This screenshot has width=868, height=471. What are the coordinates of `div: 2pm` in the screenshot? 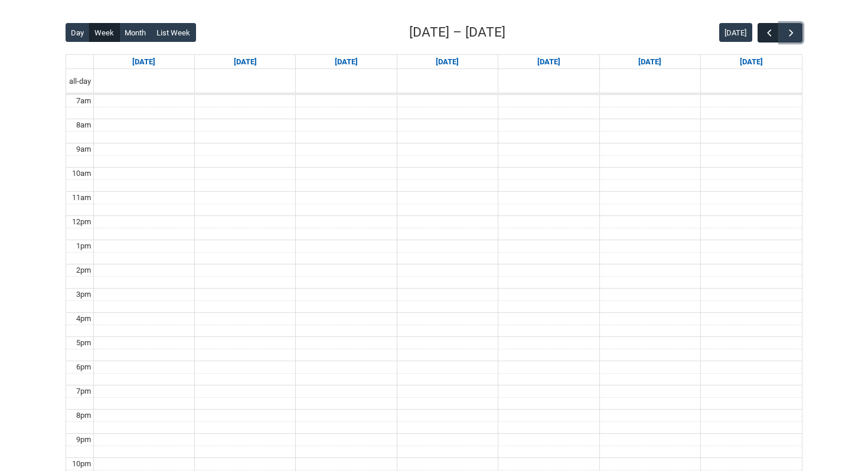 It's located at (83, 270).